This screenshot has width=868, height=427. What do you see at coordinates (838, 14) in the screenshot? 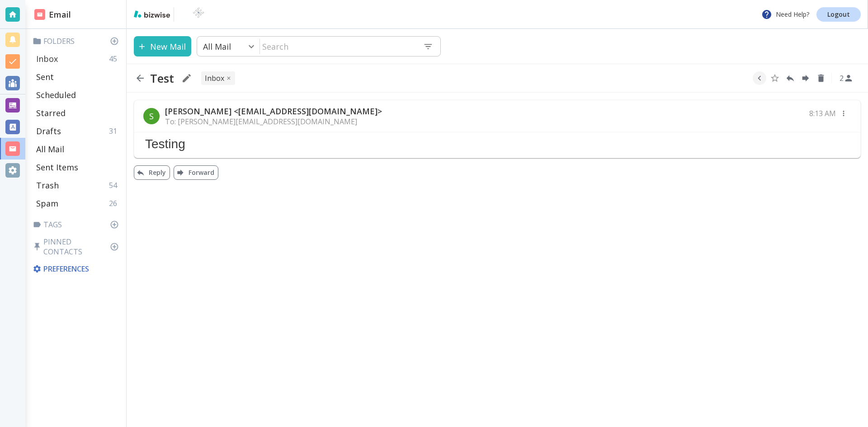
I see `a: Logout` at bounding box center [838, 14].